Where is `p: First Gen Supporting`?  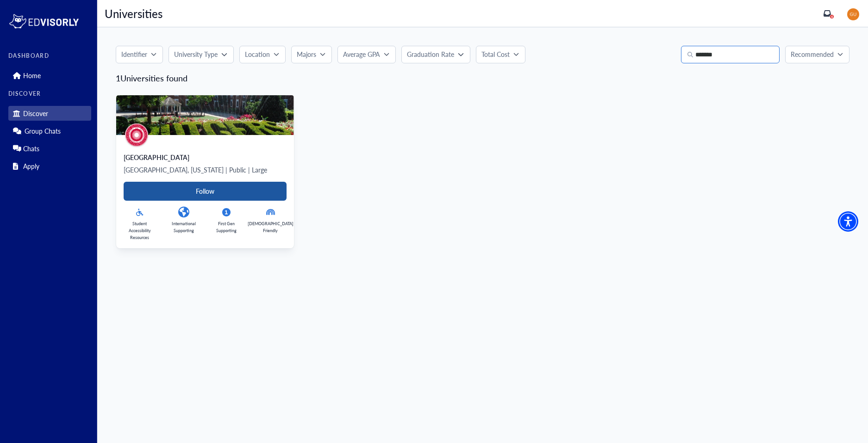 p: First Gen Supporting is located at coordinates (227, 227).